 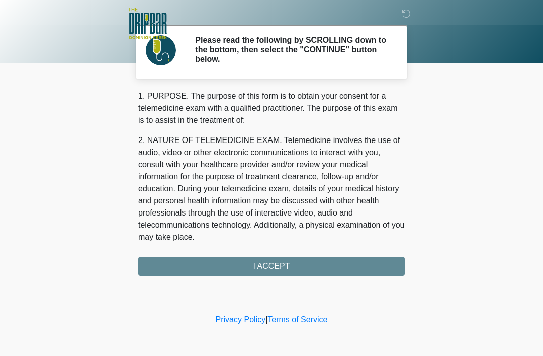 I want to click on h2: Please read the following by SCROLLING down to the bottom, then select the "CONTINUE" button below., so click(x=292, y=50).